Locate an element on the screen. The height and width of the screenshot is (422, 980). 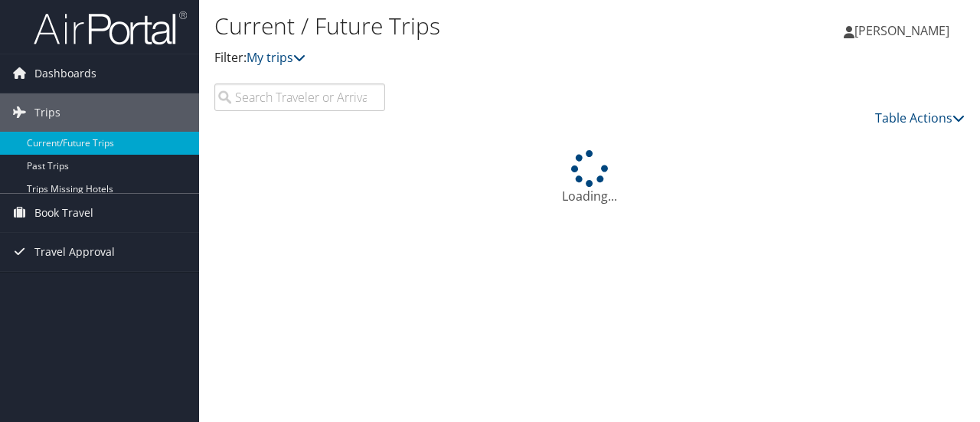
div: Loading... is located at coordinates (589, 178).